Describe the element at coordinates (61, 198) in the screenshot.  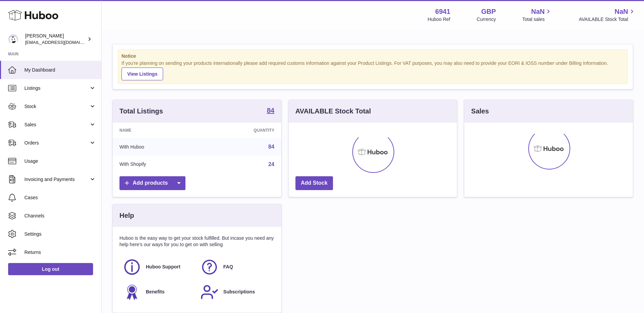
I see `span: Cases` at that location.